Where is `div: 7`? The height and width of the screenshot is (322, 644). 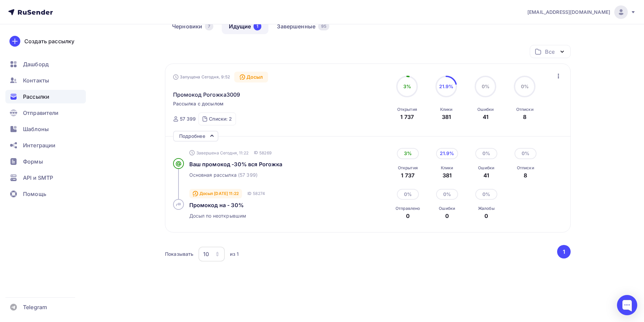
div: 7 is located at coordinates (209, 27).